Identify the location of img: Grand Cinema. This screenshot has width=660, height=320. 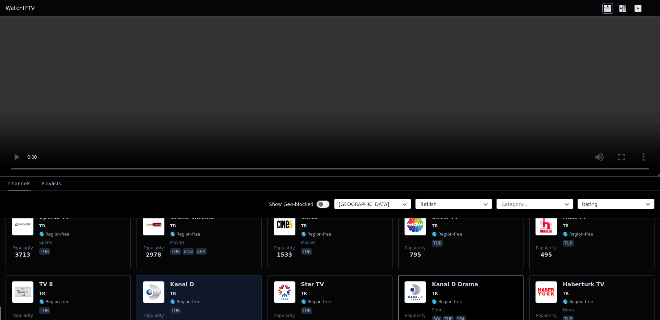
(154, 224).